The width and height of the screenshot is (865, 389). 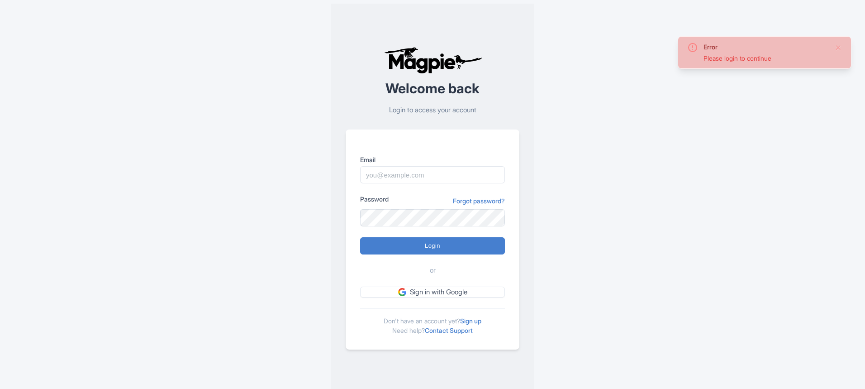 What do you see at coordinates (471, 320) in the screenshot?
I see `a: Sign up` at bounding box center [471, 320].